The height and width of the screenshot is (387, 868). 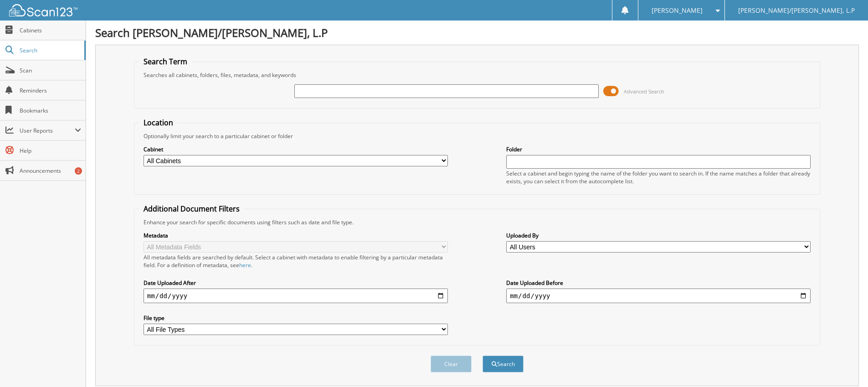 I want to click on span: Search, so click(x=49, y=50).